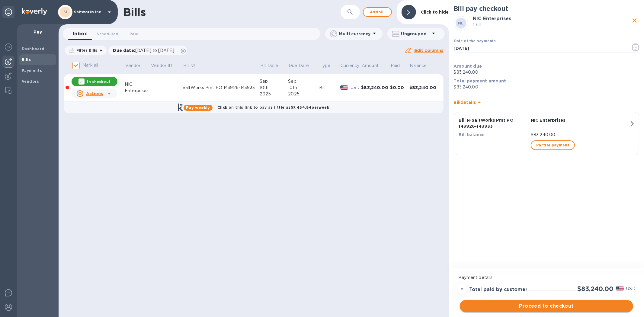 This screenshot has height=317, width=644. I want to click on p: Bill balance, so click(494, 135).